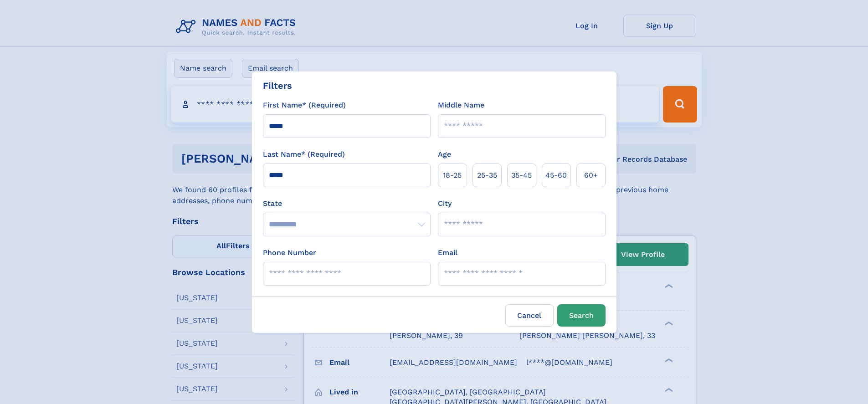 This screenshot has height=404, width=868. Describe the element at coordinates (305, 105) in the screenshot. I see `label: First Name* (Required)` at that location.